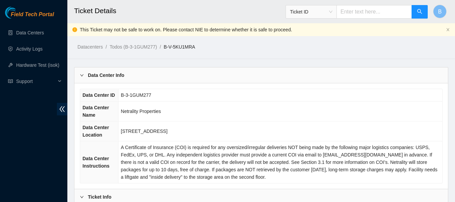 This screenshot has width=455, height=202. Describe the element at coordinates (99, 95) in the screenshot. I see `span: Data Center ID` at that location.